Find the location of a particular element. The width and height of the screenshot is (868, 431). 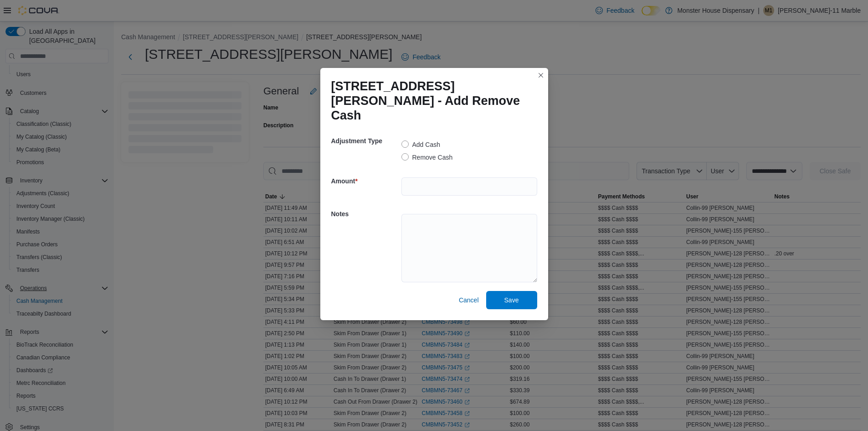

label: Add Cash is located at coordinates (421, 145).